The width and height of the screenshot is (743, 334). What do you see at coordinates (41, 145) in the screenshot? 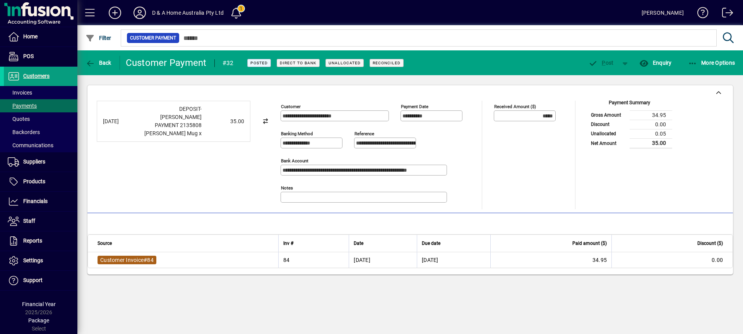
I see `a: Communications` at bounding box center [41, 145].